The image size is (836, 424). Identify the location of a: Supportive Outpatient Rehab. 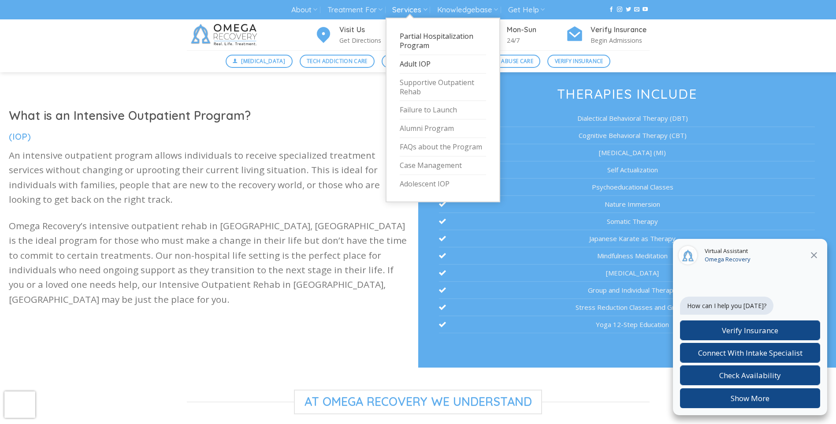
(443, 87).